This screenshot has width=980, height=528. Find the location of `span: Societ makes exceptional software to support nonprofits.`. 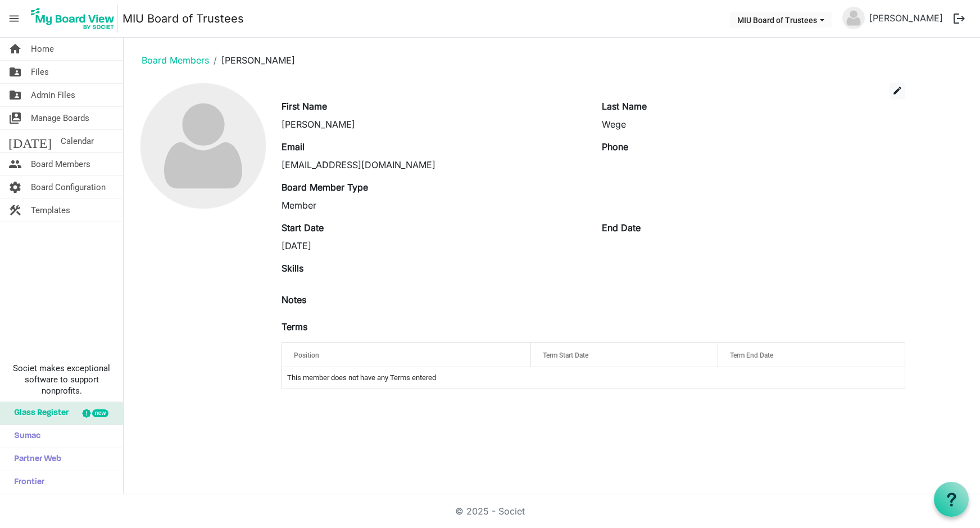

span: Societ makes exceptional software to support nonprofits. is located at coordinates (62, 380).